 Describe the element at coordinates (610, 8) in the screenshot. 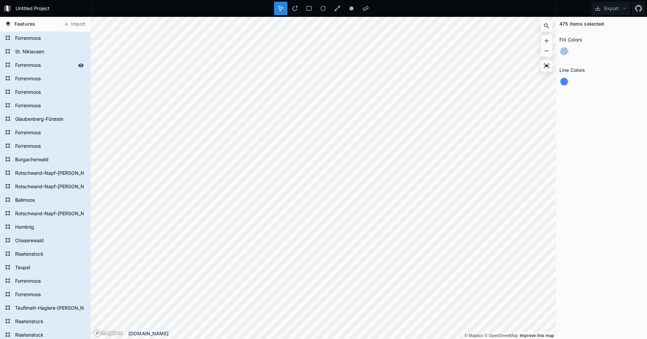

I see `button: Export` at that location.